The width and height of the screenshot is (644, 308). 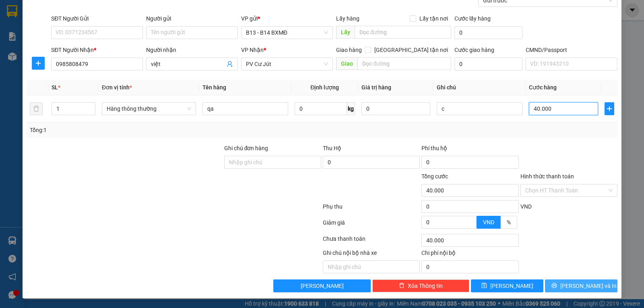 I want to click on label: Ghi chú đơn hàng, so click(x=247, y=148).